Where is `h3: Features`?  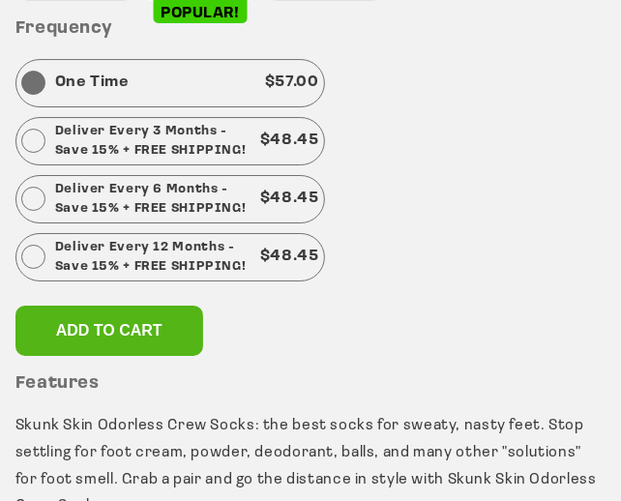 h3: Features is located at coordinates (311, 384).